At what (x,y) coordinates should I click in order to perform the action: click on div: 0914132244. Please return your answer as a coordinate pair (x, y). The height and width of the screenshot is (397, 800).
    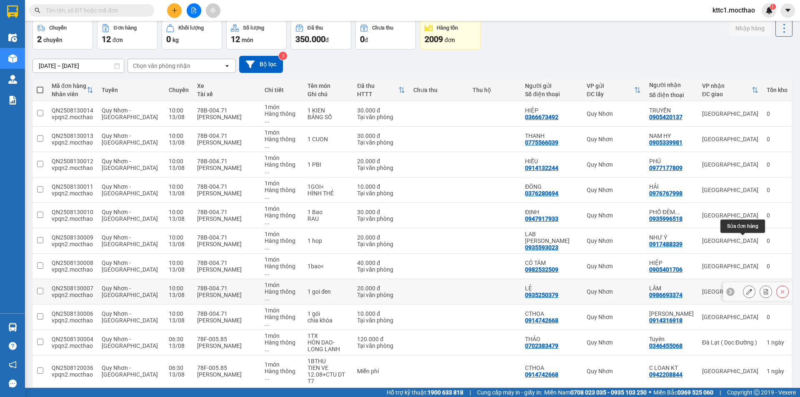
    Looking at the image, I should click on (542, 168).